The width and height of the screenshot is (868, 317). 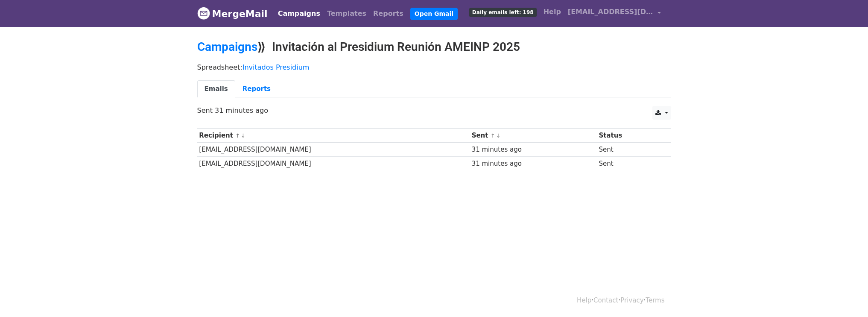 I want to click on p: Spreadsheet:, so click(x=434, y=67).